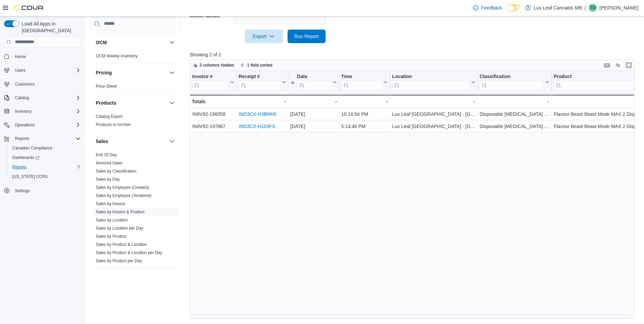 The image size is (644, 324). Describe the element at coordinates (110, 204) in the screenshot. I see `a: Sales by Invoice` at that location.